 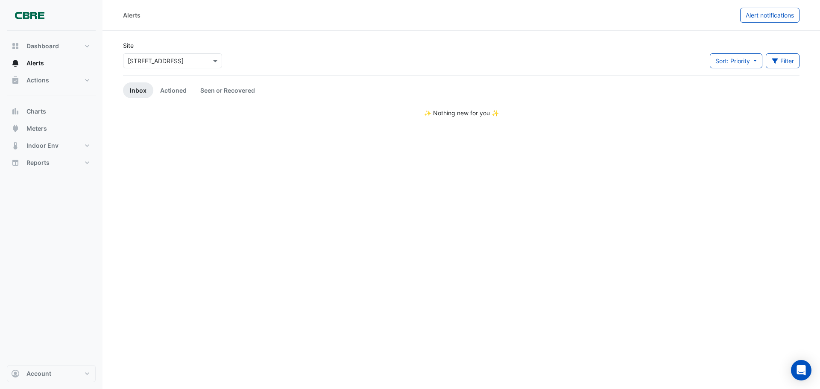 What do you see at coordinates (128, 45) in the screenshot?
I see `label: Site` at bounding box center [128, 45].